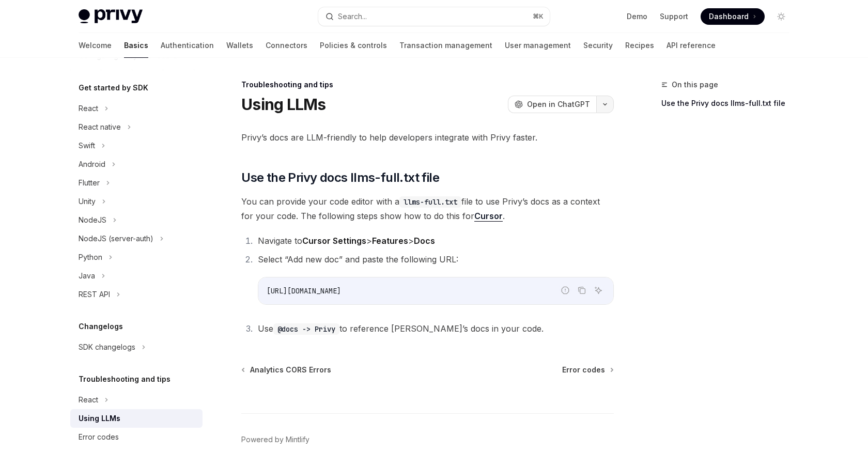  Describe the element at coordinates (730, 103) in the screenshot. I see `a: Use the Privy docs llms-full.txt file` at that location.